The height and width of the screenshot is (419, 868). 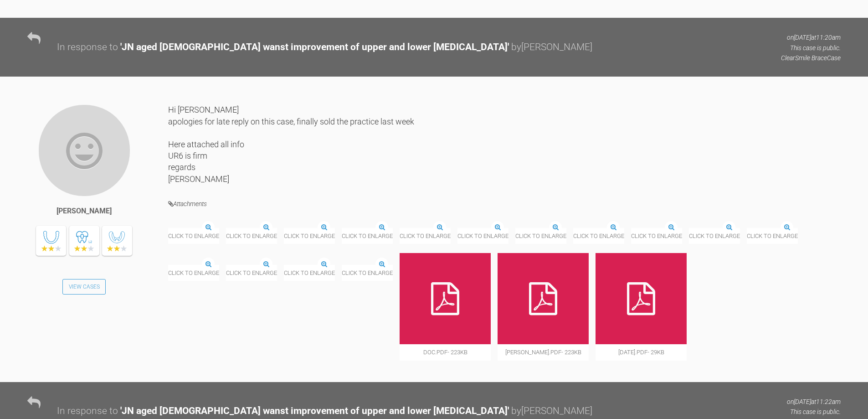 I want to click on p: ClearSmile Brace Case, so click(x=810, y=58).